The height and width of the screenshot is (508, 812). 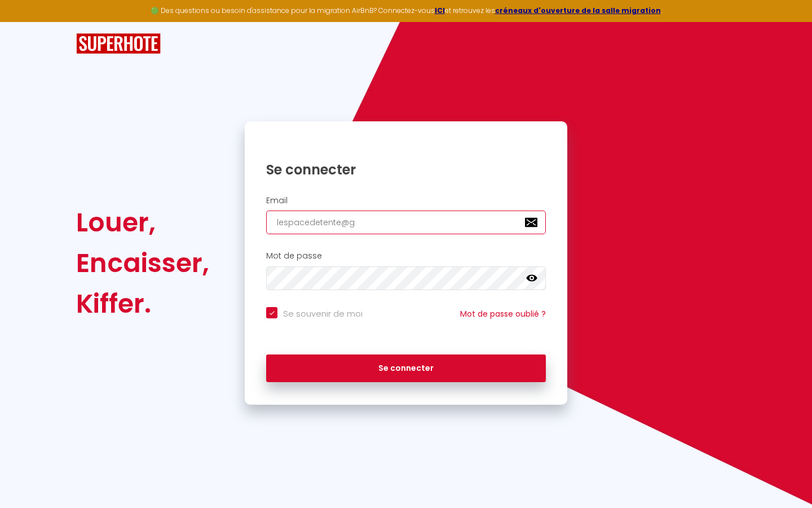 I want to click on a: ICI, so click(x=440, y=10).